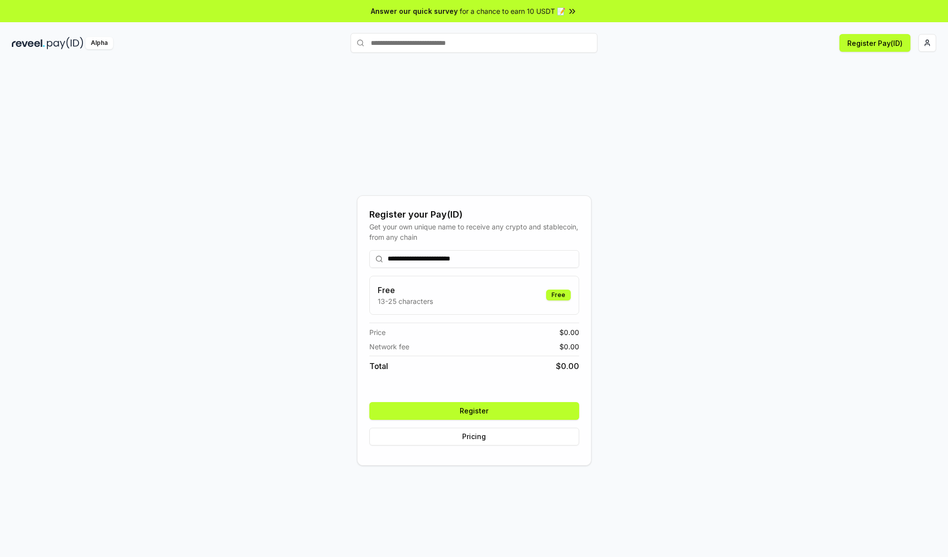 This screenshot has height=557, width=948. Describe the element at coordinates (474, 215) in the screenshot. I see `div: Register your Pay(ID)` at that location.